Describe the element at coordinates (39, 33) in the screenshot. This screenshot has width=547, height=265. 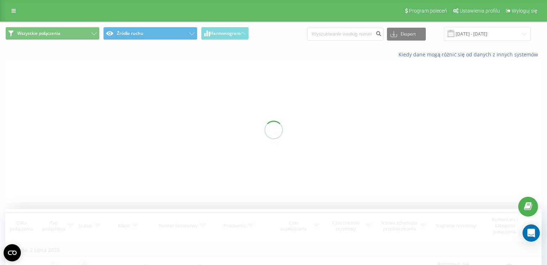
I see `span: Wszystkie połączenia` at that location.